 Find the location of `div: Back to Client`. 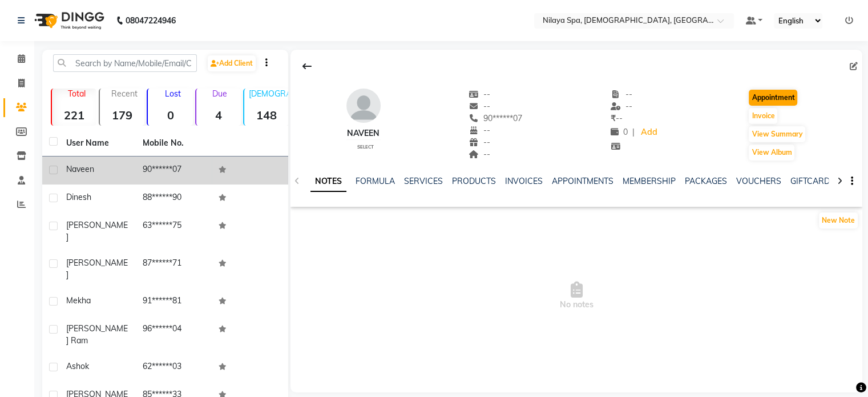

div: Back to Client is located at coordinates (307, 66).